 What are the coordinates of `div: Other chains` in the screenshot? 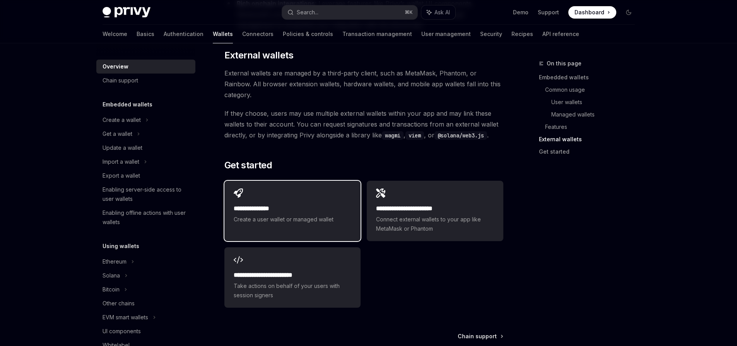 It's located at (118, 303).